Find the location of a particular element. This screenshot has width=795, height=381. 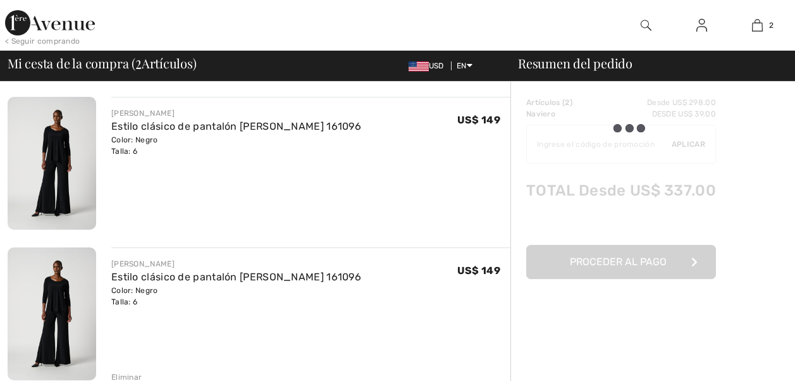

font: Mi cesta de la compra ( is located at coordinates (72, 63).